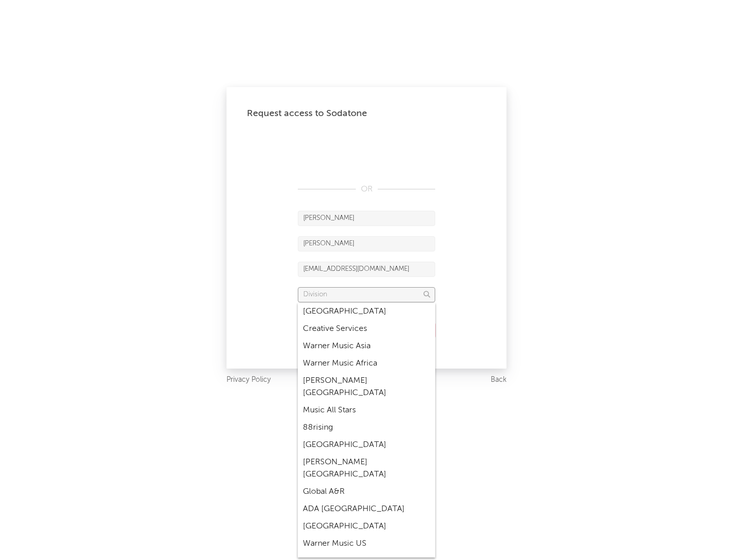 The width and height of the screenshot is (733, 560). I want to click on div: Music All Stars, so click(366, 410).